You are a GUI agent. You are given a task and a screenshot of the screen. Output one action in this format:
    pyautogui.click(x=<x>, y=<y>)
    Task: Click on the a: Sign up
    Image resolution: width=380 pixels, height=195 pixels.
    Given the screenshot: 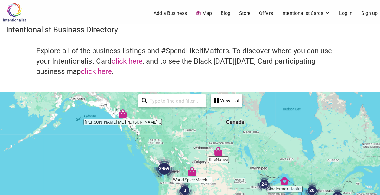 What is the action you would take?
    pyautogui.click(x=369, y=13)
    